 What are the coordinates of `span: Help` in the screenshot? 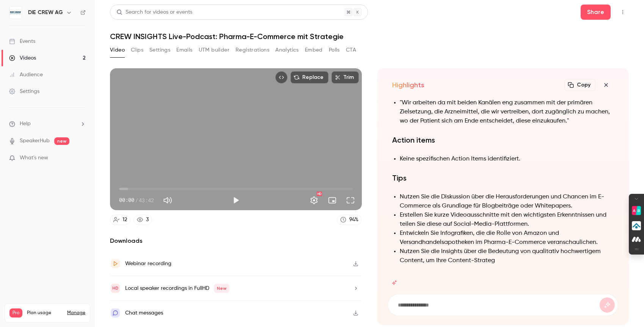 It's located at (25, 123).